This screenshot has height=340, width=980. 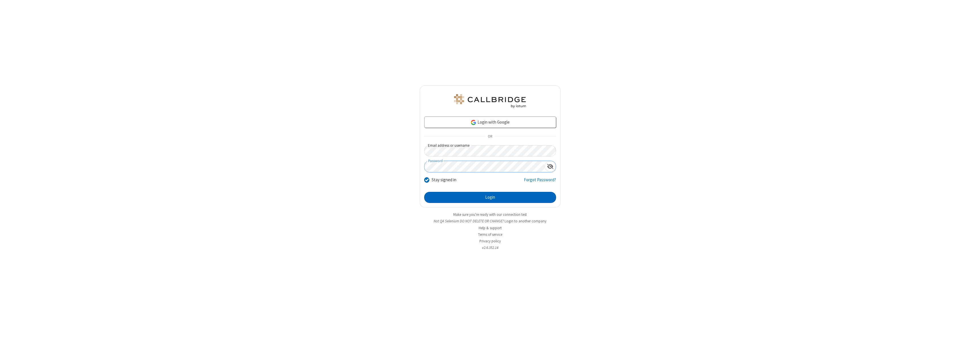 I want to click on a: Login with Google, so click(x=490, y=122).